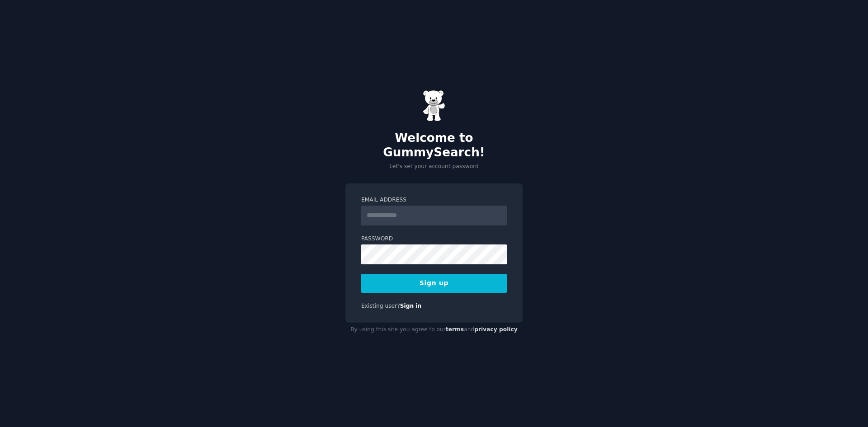 This screenshot has width=868, height=427. Describe the element at coordinates (381, 306) in the screenshot. I see `span: Existing user?` at that location.